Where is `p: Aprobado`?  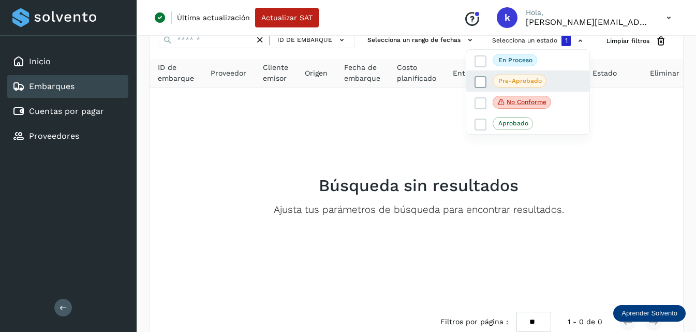 p: Aprobado is located at coordinates (513, 123).